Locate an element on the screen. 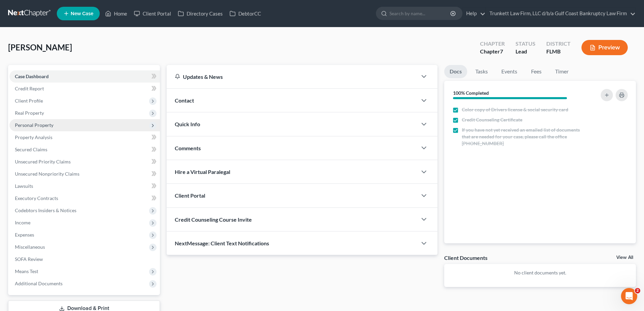  span: Client Portal is located at coordinates (190, 195).